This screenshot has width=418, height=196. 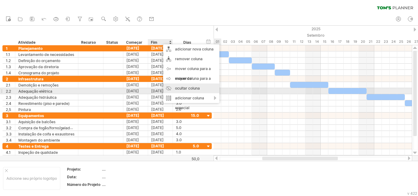 What do you see at coordinates (233, 42) in the screenshot?
I see `font: 03` at bounding box center [233, 42].